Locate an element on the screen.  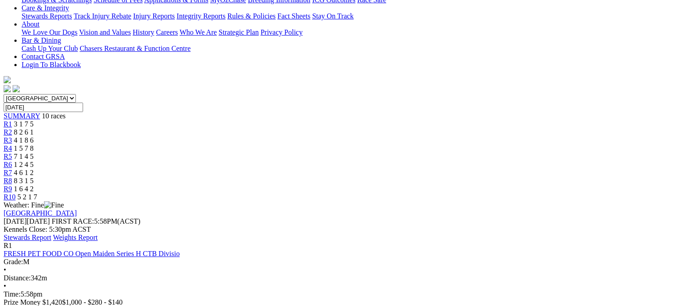
span: R10 is located at coordinates (9, 196).